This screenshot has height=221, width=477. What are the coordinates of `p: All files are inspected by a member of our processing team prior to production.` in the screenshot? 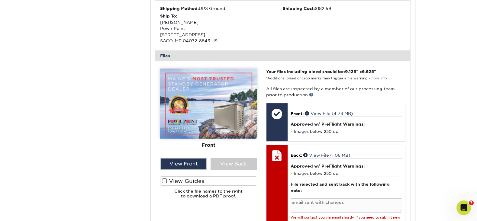 It's located at (335, 92).